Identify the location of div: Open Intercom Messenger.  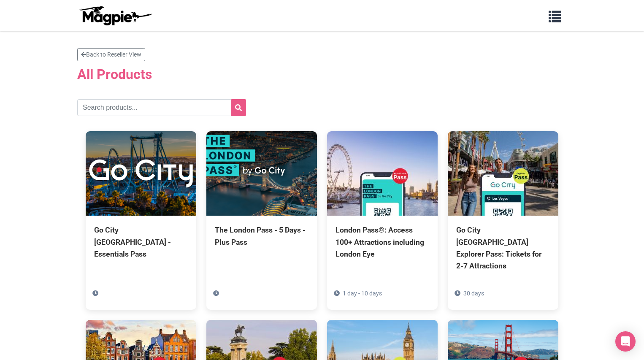
(626, 342).